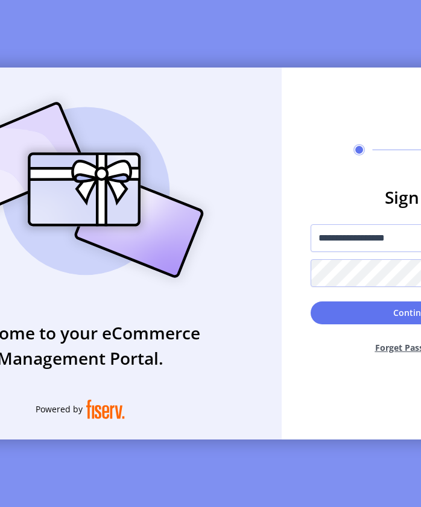  I want to click on span: Powered by, so click(59, 409).